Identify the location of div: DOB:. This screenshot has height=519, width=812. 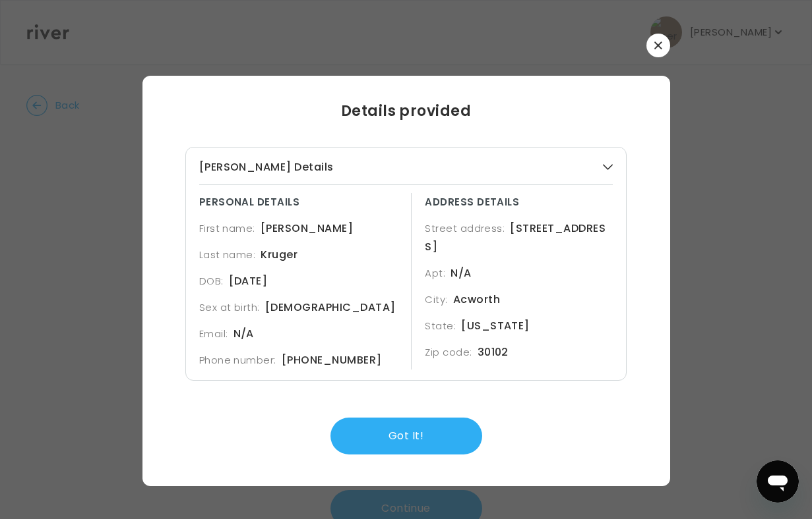
(300, 281).